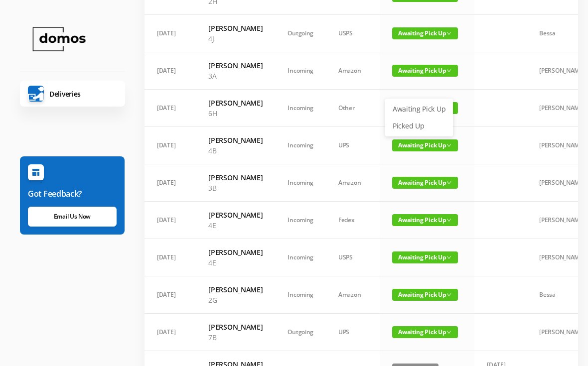 Image resolution: width=588 pixels, height=366 pixels. Describe the element at coordinates (353, 108) in the screenshot. I see `td: Other` at that location.